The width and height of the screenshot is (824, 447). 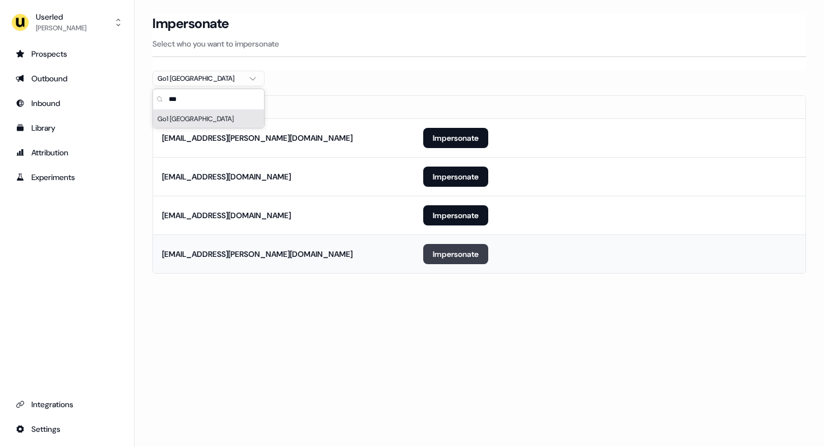 I want to click on a: Go to templates, so click(x=67, y=128).